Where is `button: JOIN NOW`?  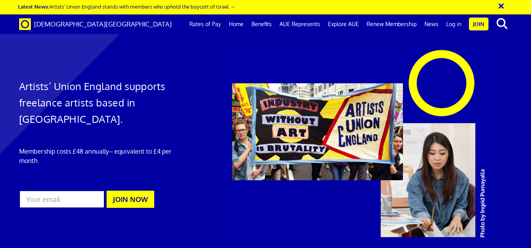 button: JOIN NOW is located at coordinates (130, 200).